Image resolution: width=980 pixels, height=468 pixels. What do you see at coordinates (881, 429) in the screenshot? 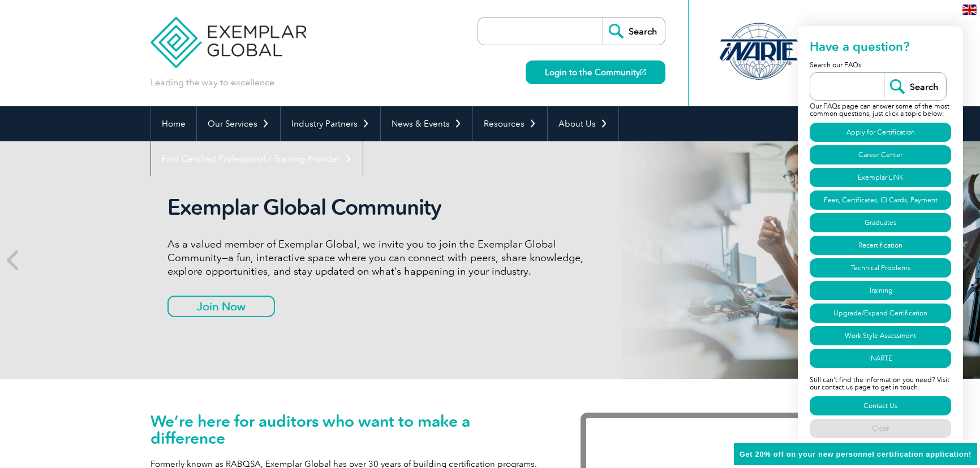
I see `a: Close` at bounding box center [881, 429].